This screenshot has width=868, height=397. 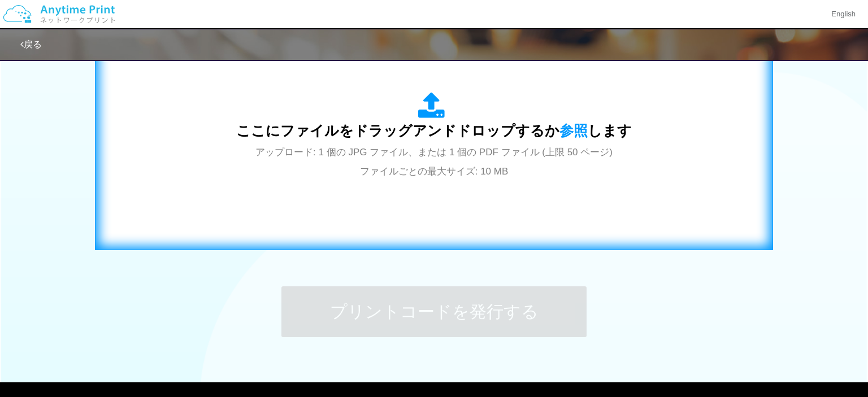 I want to click on span: ここにファイルをドラッグアンドドロップするか します, so click(x=434, y=130).